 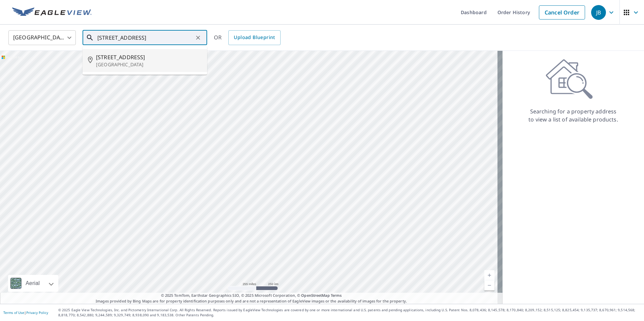 I want to click on a: OpenStreetMap, so click(x=315, y=295).